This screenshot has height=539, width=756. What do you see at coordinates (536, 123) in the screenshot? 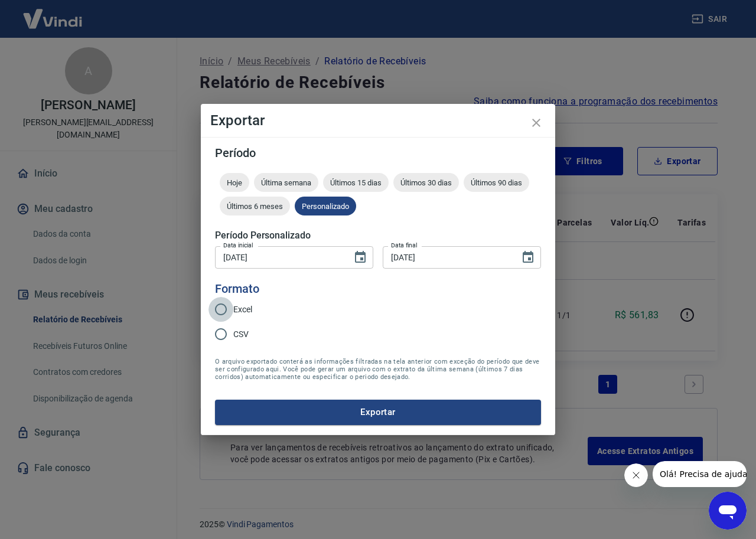
I see `button: close` at bounding box center [536, 123].